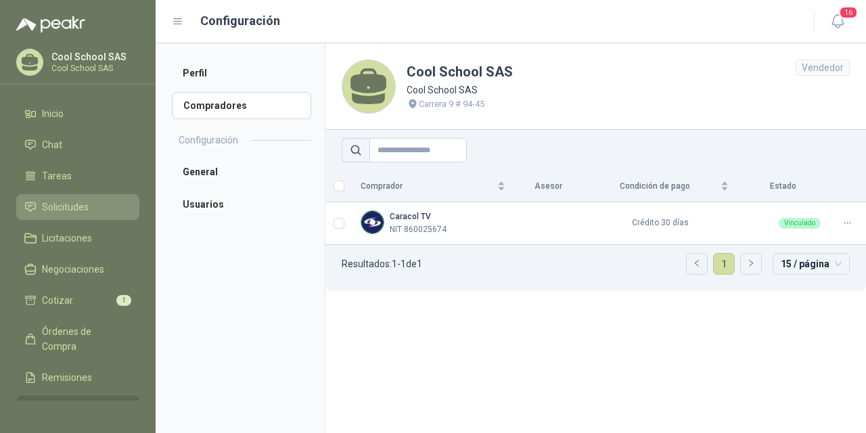 This screenshot has height=433, width=866. What do you see at coordinates (451, 104) in the screenshot?
I see `p: Carrera 9 # 94-45` at bounding box center [451, 104].